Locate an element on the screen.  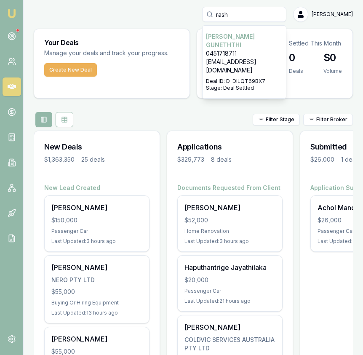
p: Stage: Deal Settled is located at coordinates (244, 88).